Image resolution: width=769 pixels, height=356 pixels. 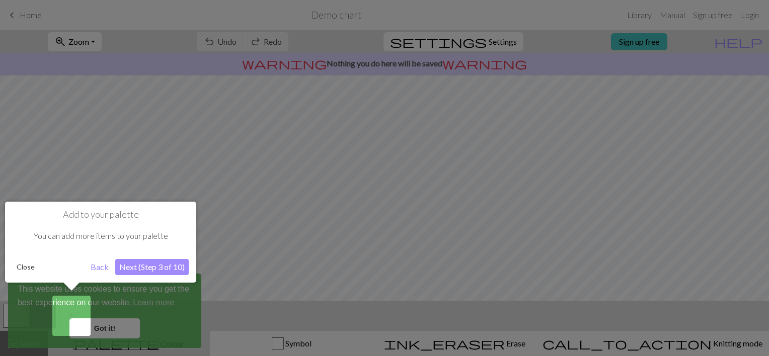 I want to click on div: Add to your palette, so click(x=101, y=242).